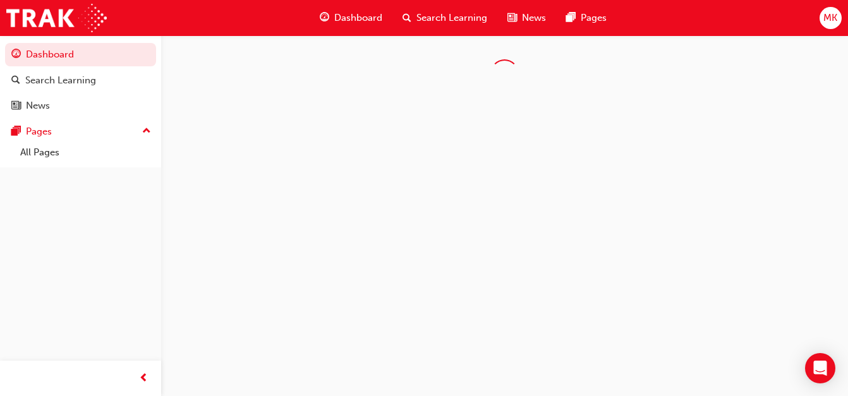 This screenshot has width=848, height=396. I want to click on div: Search Learning, so click(61, 80).